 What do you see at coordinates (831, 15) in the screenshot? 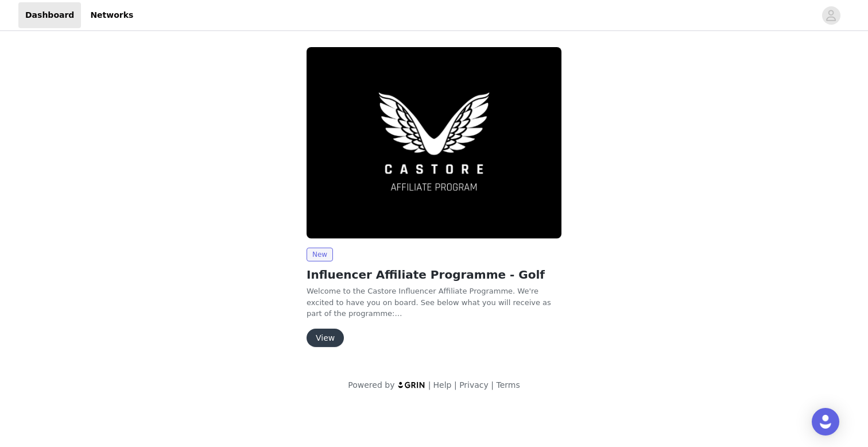
I see `div: avatar` at bounding box center [831, 15].